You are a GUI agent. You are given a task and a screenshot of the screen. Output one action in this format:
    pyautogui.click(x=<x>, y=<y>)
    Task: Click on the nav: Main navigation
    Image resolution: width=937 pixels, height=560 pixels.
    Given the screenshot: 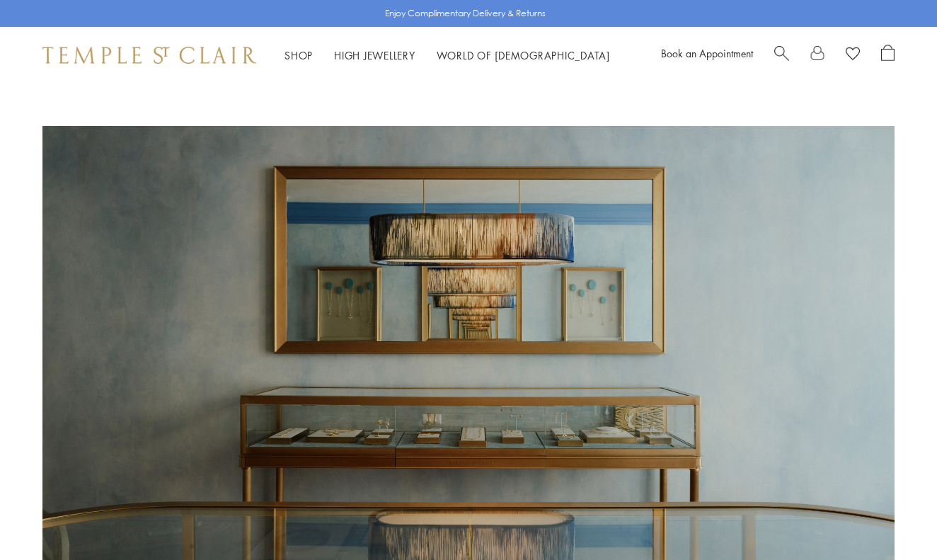 What is the action you would take?
    pyautogui.click(x=447, y=55)
    